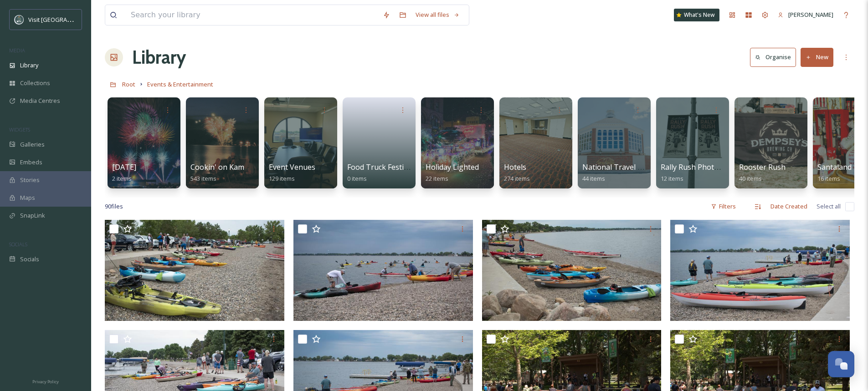 The width and height of the screenshot is (868, 391). Describe the element at coordinates (594, 178) in the screenshot. I see `span: 44 items` at that location.